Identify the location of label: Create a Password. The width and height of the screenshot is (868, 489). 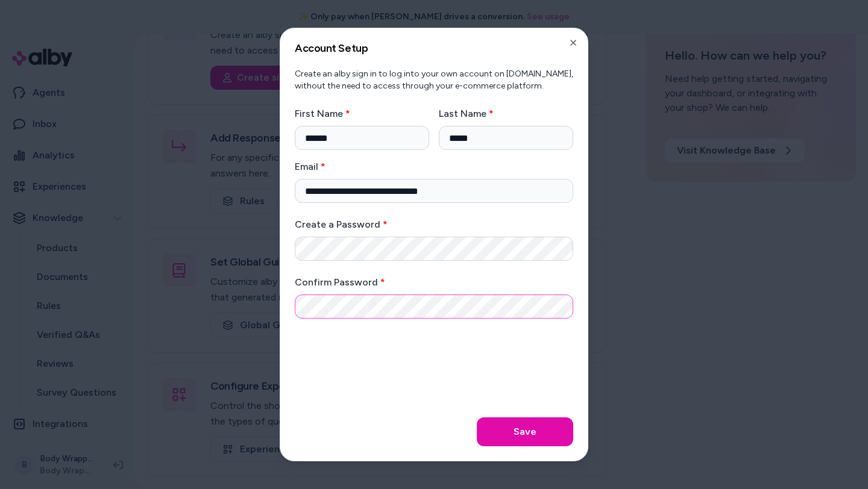
(341, 224).